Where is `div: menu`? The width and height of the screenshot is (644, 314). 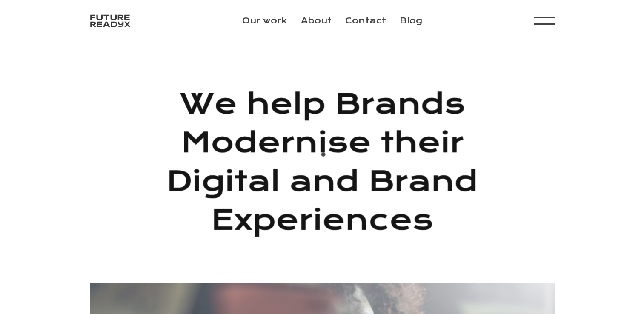
div: menu is located at coordinates (544, 21).